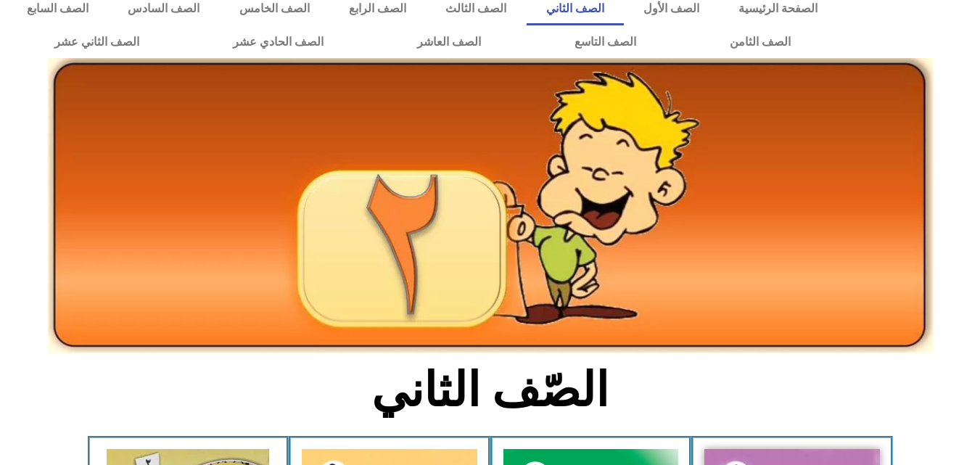 The width and height of the screenshot is (980, 465). Describe the element at coordinates (96, 42) in the screenshot. I see `a: الصف الثاني عشر` at that location.